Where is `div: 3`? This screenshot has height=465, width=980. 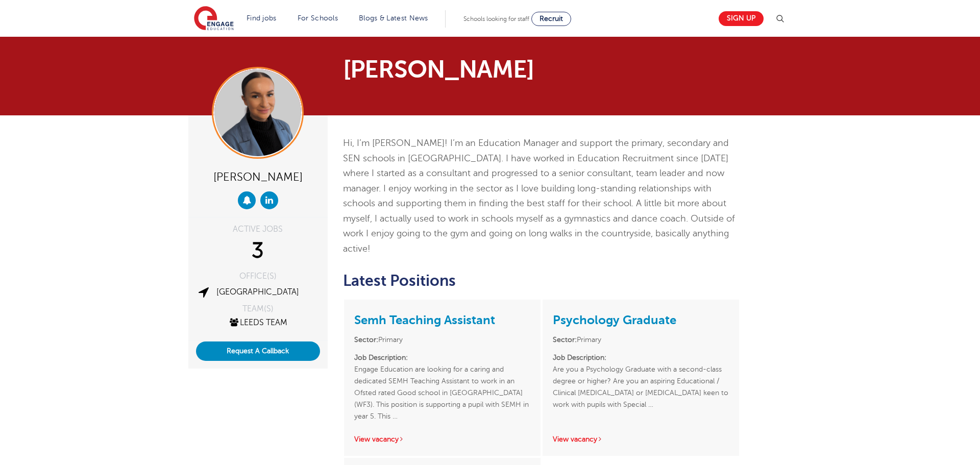 div: 3 is located at coordinates (258, 251).